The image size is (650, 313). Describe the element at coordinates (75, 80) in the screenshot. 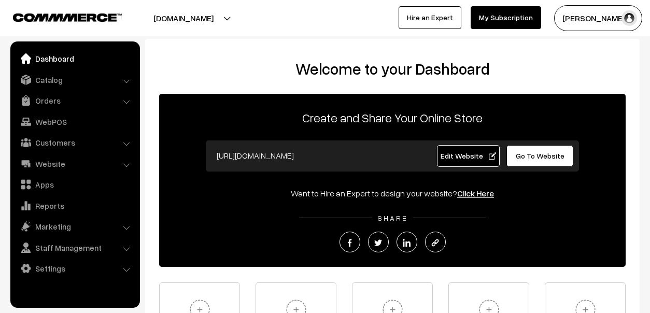

I see `a: Catalog` at that location.